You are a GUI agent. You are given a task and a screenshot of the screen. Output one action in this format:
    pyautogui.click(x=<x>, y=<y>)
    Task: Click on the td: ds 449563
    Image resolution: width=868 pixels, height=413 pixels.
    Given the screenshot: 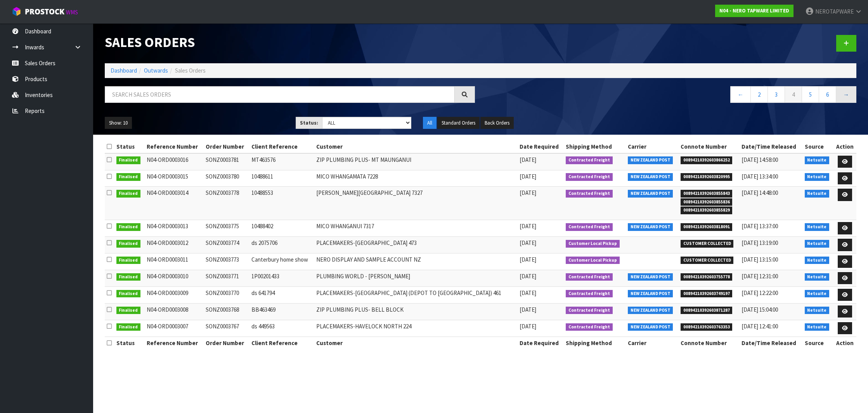 What is the action you would take?
    pyautogui.click(x=282, y=328)
    